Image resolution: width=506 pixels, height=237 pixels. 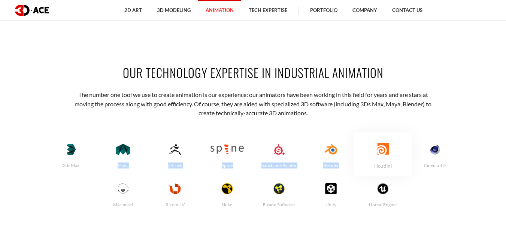 I want to click on p: Cinema 4D, so click(x=435, y=165).